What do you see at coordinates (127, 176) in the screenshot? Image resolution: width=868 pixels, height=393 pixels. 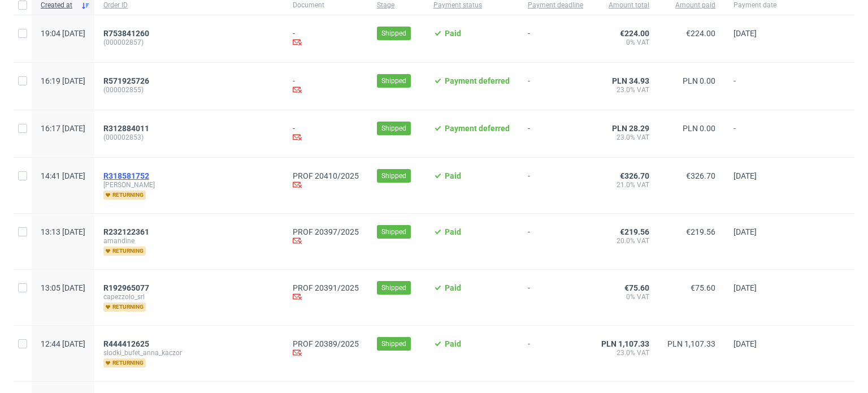 I see `a: R318581752` at bounding box center [127, 176].